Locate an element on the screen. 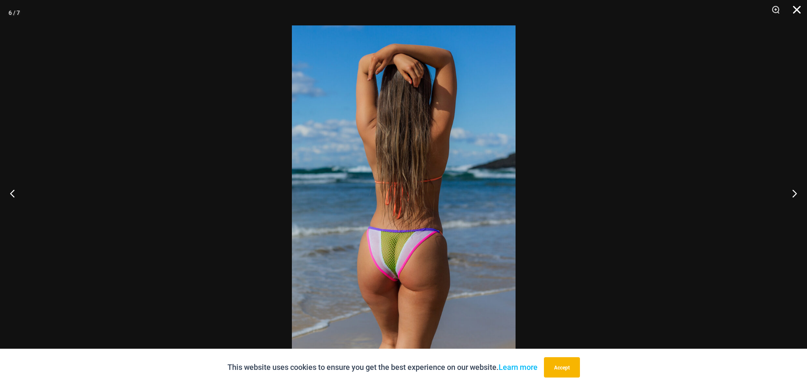  button: Accept is located at coordinates (562, 367).